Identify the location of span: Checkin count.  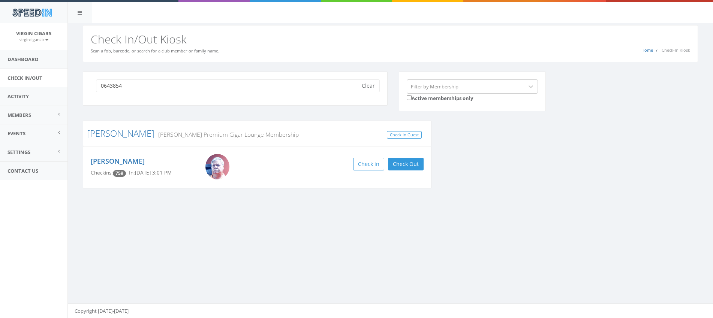
(119, 174).